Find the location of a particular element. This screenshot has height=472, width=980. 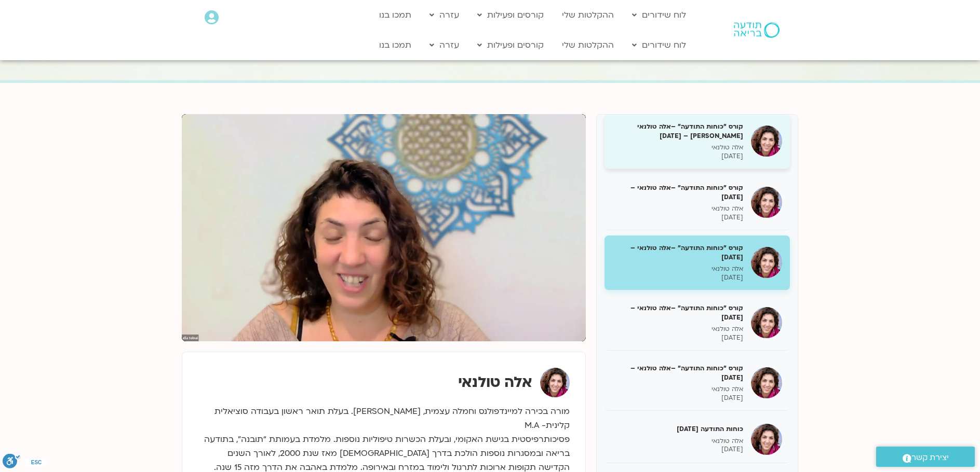

img: אלה טולנאי is located at coordinates (555, 382).